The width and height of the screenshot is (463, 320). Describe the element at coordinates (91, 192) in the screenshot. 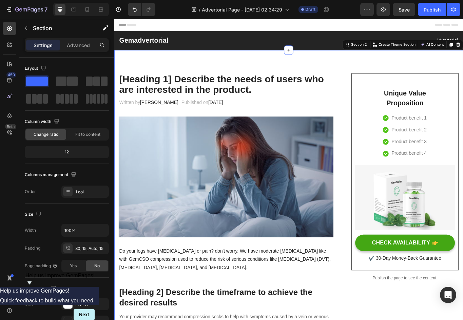

I see `div: 1 col` at that location.